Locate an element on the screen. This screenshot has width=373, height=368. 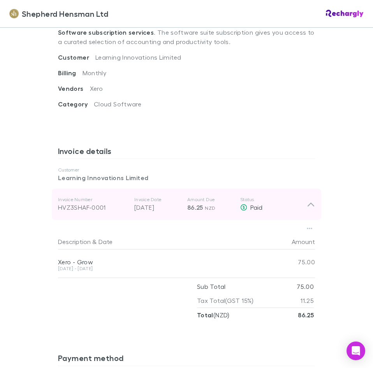
img: Shepherd Hensman Ltd's Logo is located at coordinates (14, 14).